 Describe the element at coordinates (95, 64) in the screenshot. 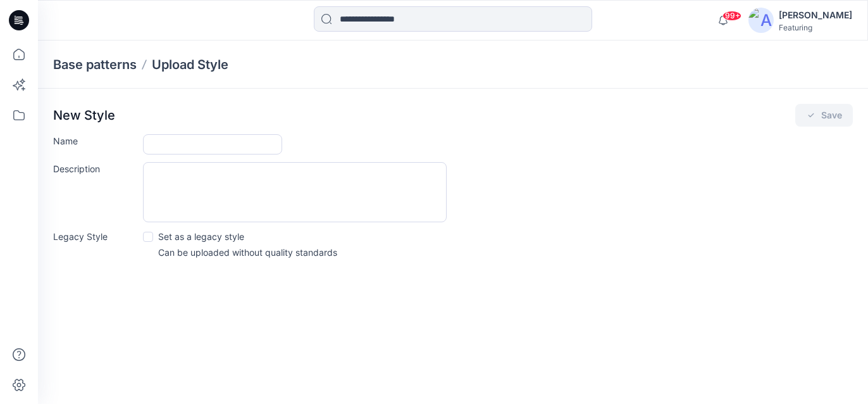

I see `p: Base patterns` at that location.